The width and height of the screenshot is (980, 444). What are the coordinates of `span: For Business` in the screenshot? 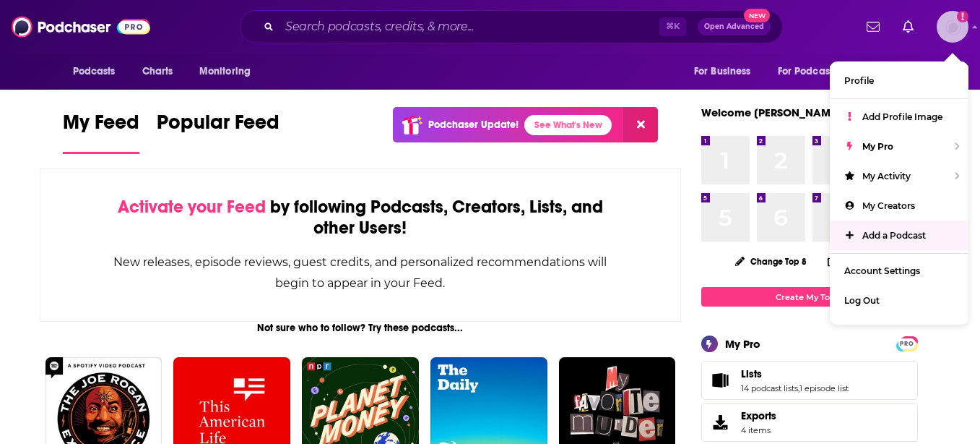 It's located at (722, 72).